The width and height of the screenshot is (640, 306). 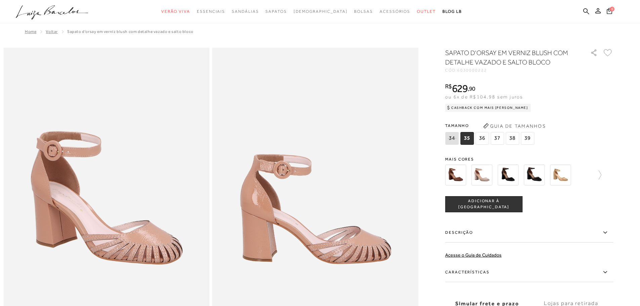 I want to click on a: BLOG LB, so click(x=452, y=11).